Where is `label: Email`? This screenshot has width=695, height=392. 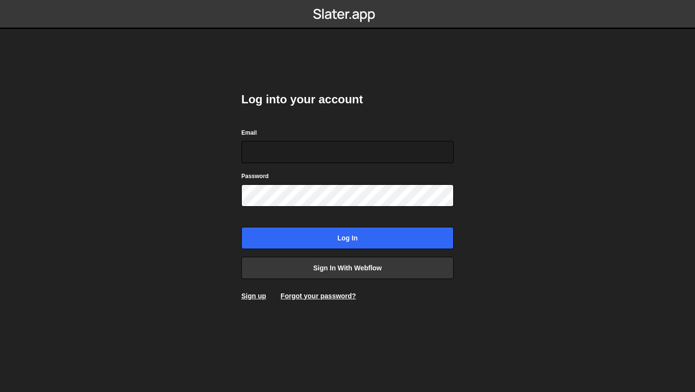 label: Email is located at coordinates (249, 133).